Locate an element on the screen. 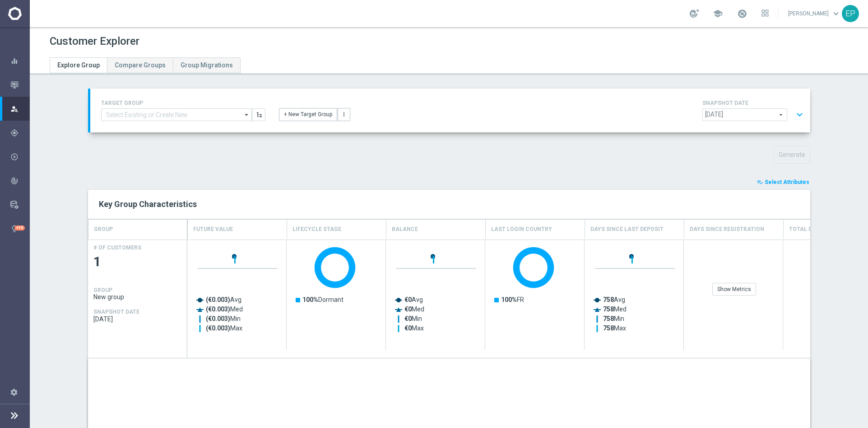 The image size is (868, 428). button: Generate is located at coordinates (792, 155).